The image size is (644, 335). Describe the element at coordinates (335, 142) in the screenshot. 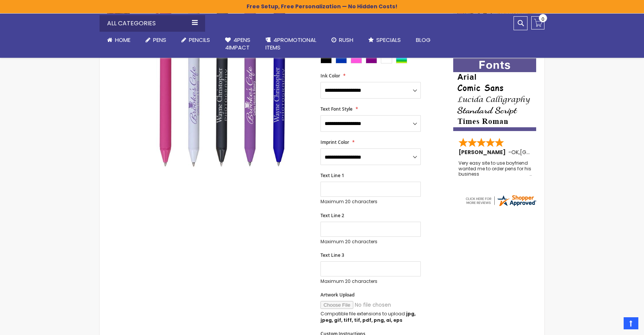

I see `span: Imprint Color` at that location.